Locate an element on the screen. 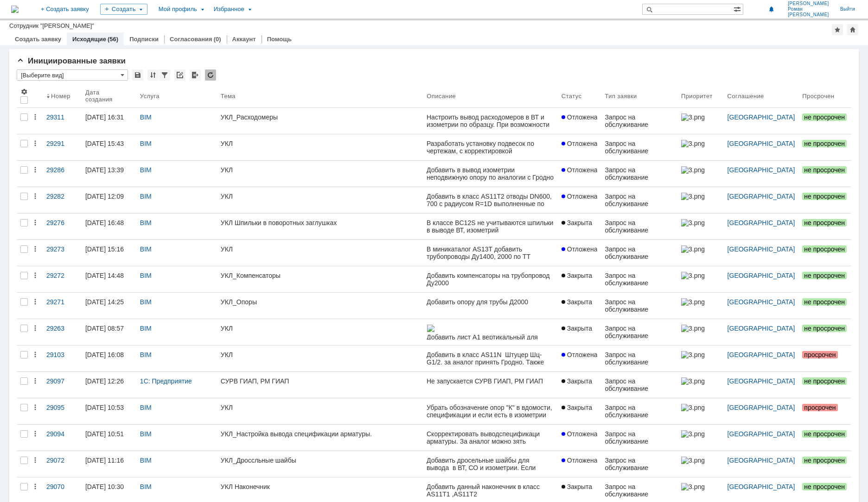  div: СУРВ ГИАП, РМ ГИАП is located at coordinates (320, 382).